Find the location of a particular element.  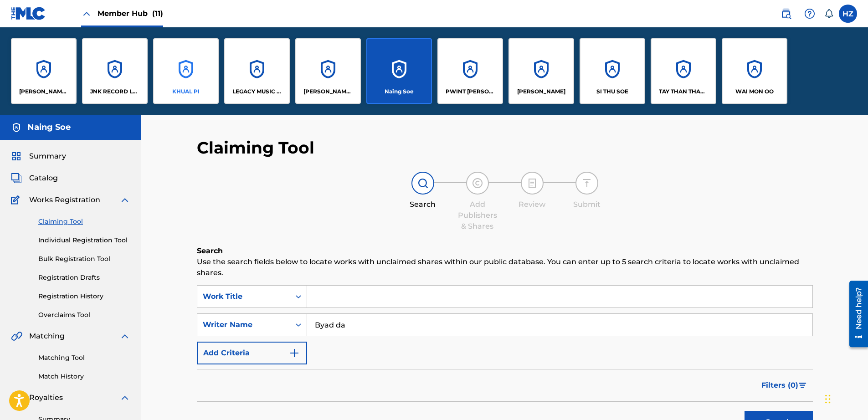

p: LEGACY MUSIC NETWORK is located at coordinates (257, 92).